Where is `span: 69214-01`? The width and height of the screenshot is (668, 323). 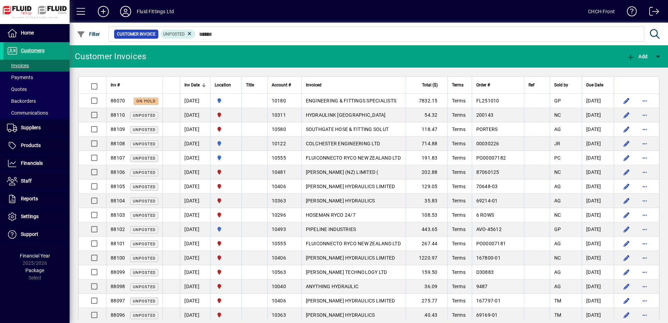 span: 69214-01 is located at coordinates (487, 200).